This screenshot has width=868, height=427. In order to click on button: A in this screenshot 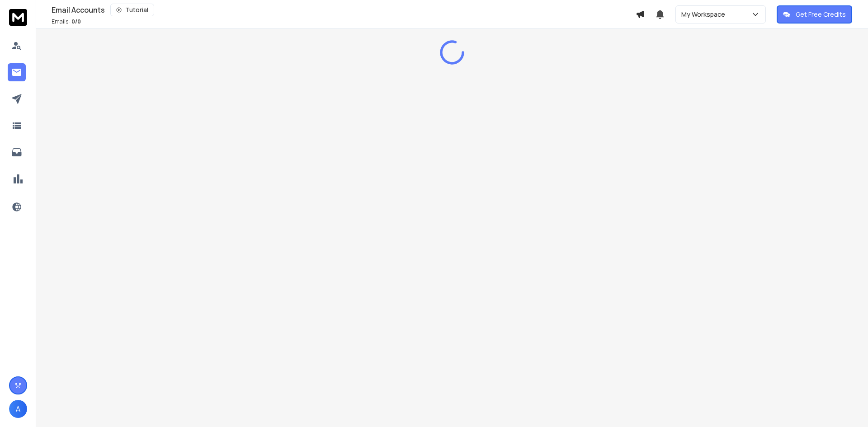, I will do `click(18, 409)`.